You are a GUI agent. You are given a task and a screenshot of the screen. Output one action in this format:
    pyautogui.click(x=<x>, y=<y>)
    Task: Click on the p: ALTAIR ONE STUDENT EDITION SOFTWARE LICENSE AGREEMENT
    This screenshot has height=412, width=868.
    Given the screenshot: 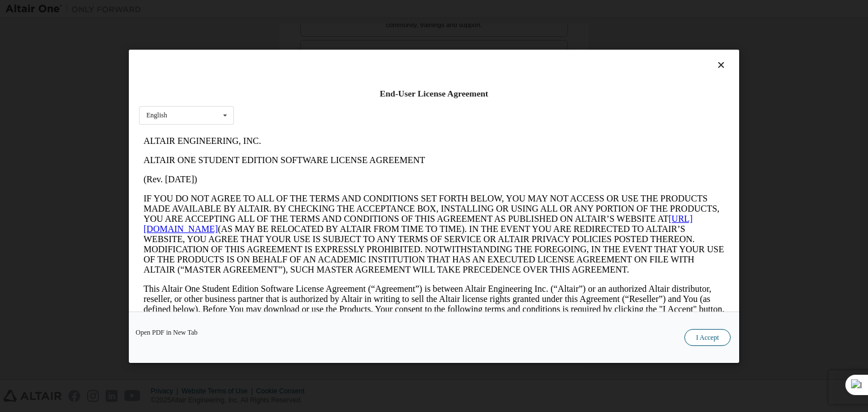 What is the action you would take?
    pyautogui.click(x=295, y=29)
    